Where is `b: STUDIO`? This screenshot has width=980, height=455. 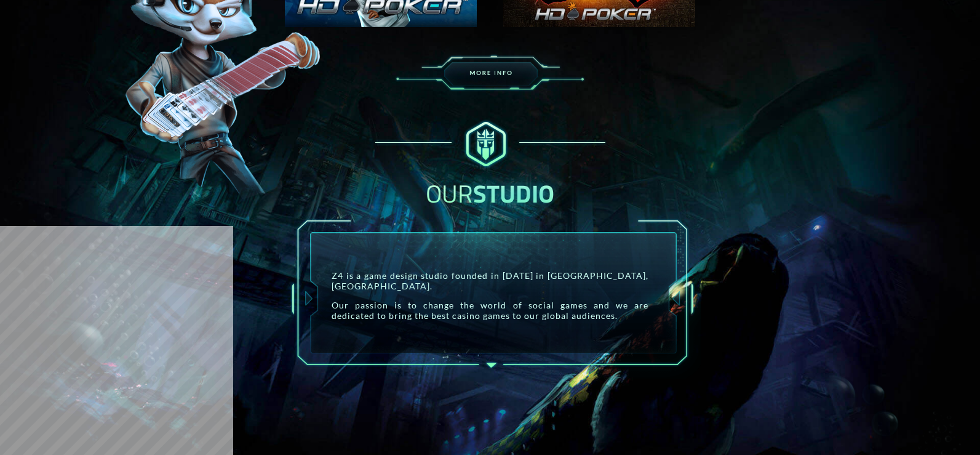
b: STUDIO is located at coordinates (514, 194).